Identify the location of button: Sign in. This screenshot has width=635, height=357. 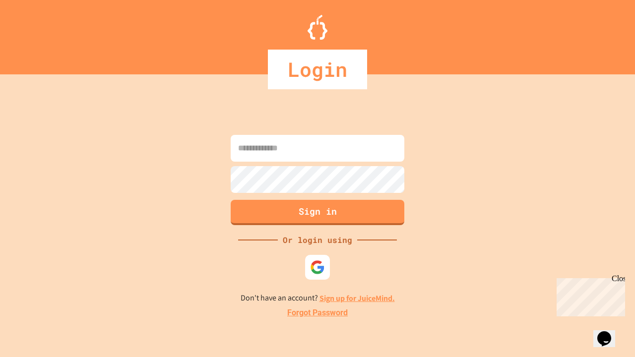
(318, 212).